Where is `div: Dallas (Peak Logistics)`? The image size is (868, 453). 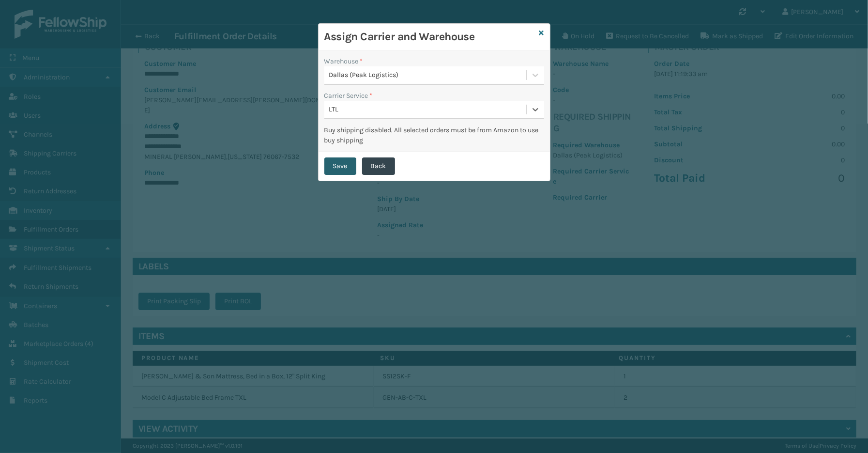 div: Dallas (Peak Logistics) is located at coordinates (428, 75).